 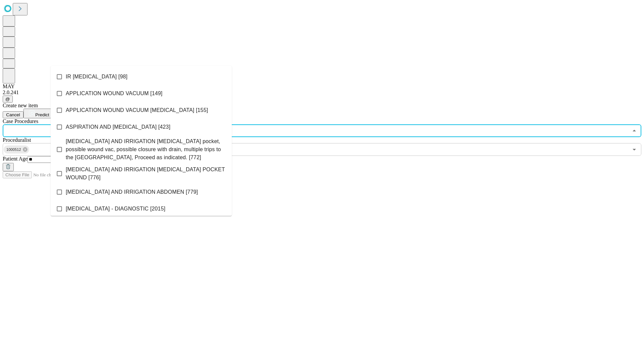 What do you see at coordinates (16, 149) in the screenshot?
I see `div: 1000512` at bounding box center [16, 149].